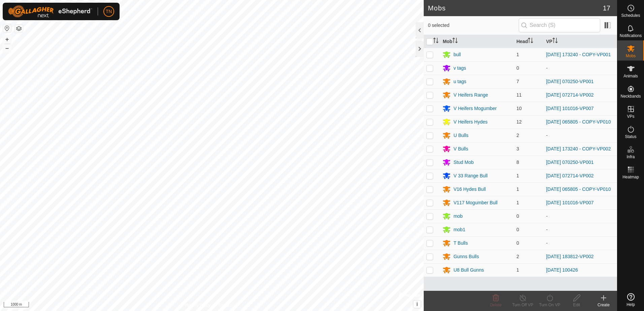 The image size is (644, 311). Describe the element at coordinates (630, 116) in the screenshot. I see `span: VPs` at that location.